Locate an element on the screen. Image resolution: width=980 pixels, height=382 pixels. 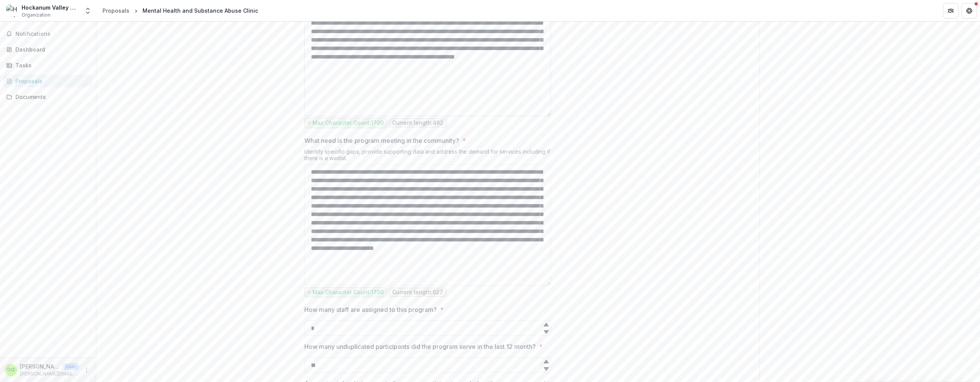
div: David O'Rourke is located at coordinates (10, 370).